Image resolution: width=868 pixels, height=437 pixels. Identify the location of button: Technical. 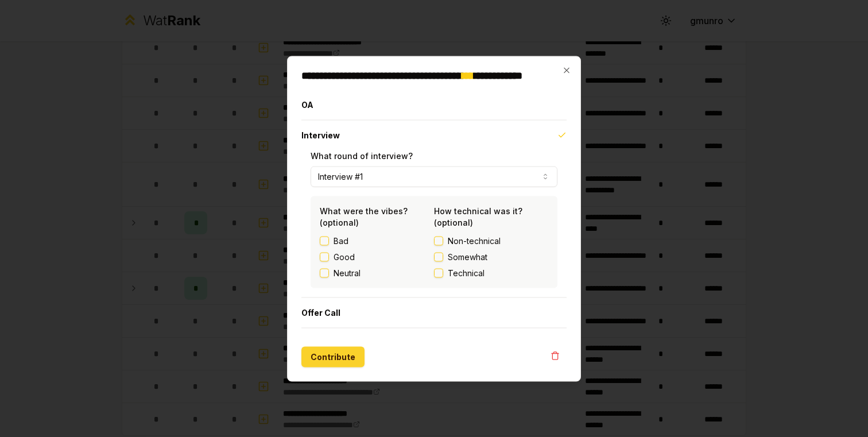
(439, 273).